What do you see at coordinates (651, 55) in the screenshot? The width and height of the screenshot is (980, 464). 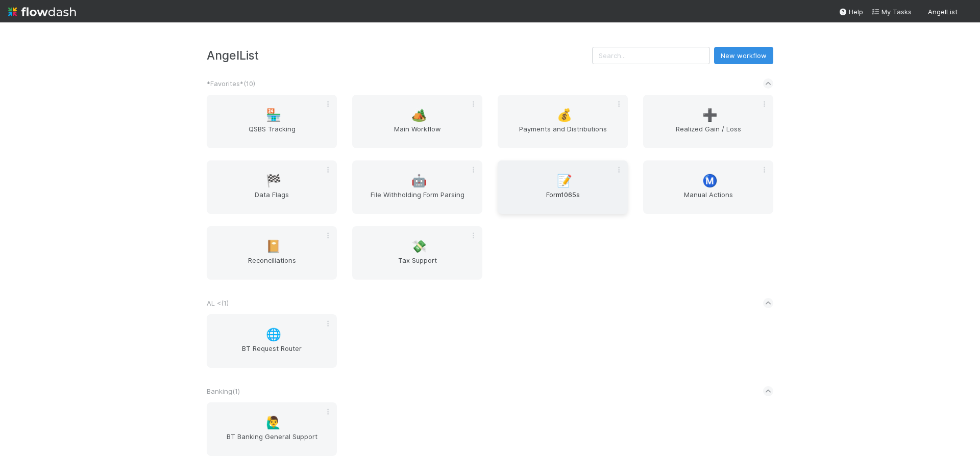 I see `input: Search...` at bounding box center [651, 55].